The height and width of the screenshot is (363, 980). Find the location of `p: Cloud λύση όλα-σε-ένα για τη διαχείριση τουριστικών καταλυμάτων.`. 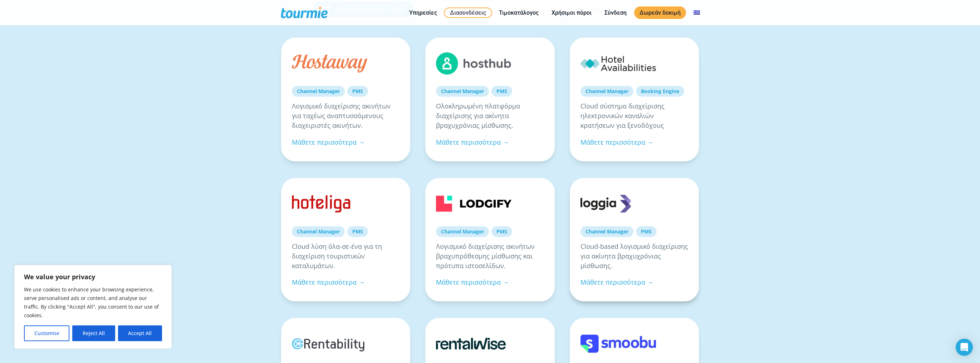

p: Cloud λύση όλα-σε-ένα για τη διαχείριση τουριστικών καταλυμάτων. is located at coordinates (346, 256).